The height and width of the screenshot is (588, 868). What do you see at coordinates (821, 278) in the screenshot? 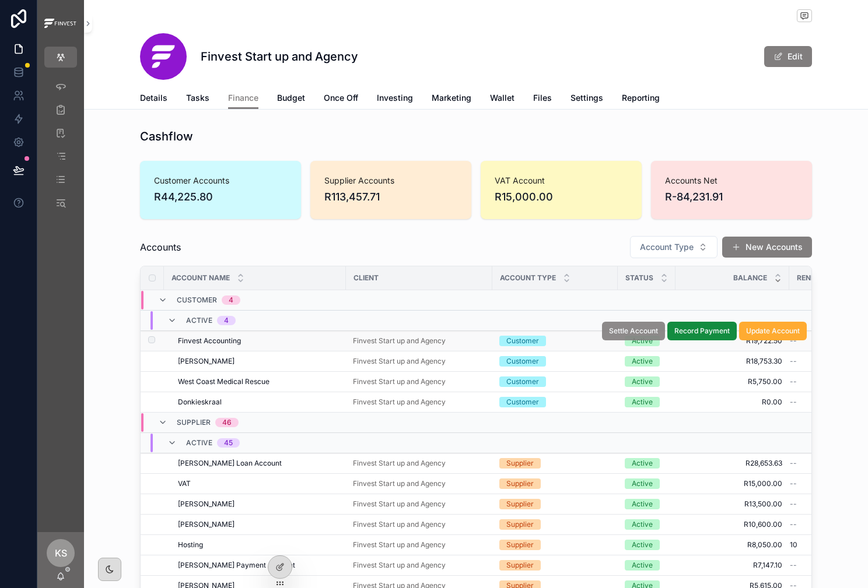
I see `span: Renewal Day` at bounding box center [821, 278].